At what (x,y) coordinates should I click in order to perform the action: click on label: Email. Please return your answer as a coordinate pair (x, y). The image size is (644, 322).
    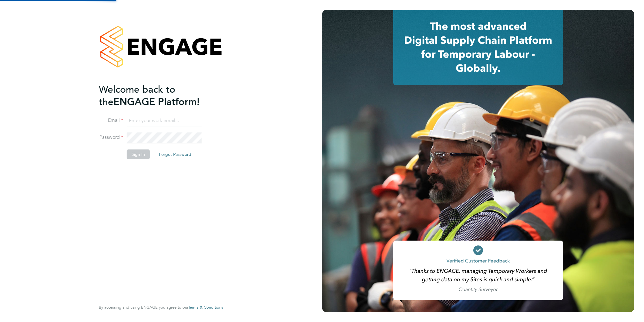
    Looking at the image, I should click on (111, 121).